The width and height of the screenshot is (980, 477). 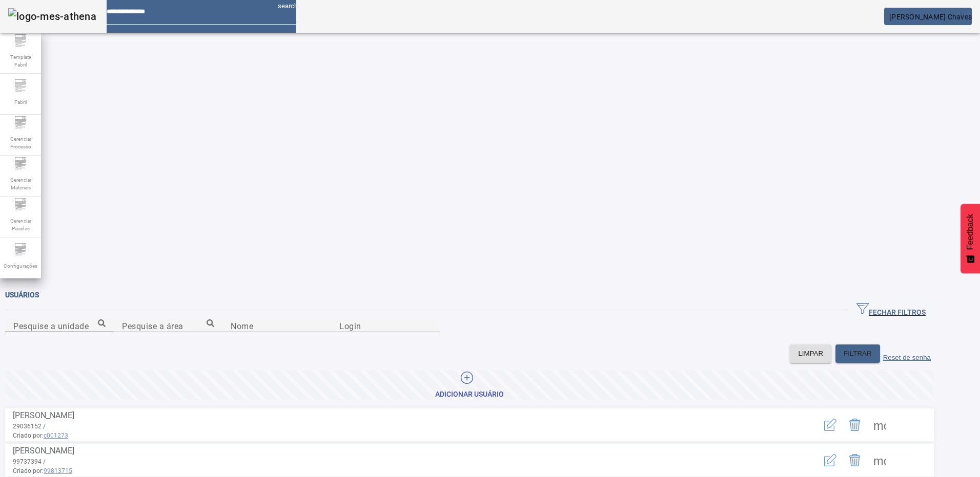 What do you see at coordinates (470, 395) in the screenshot?
I see `div: Adicionar Usuário` at bounding box center [470, 395].